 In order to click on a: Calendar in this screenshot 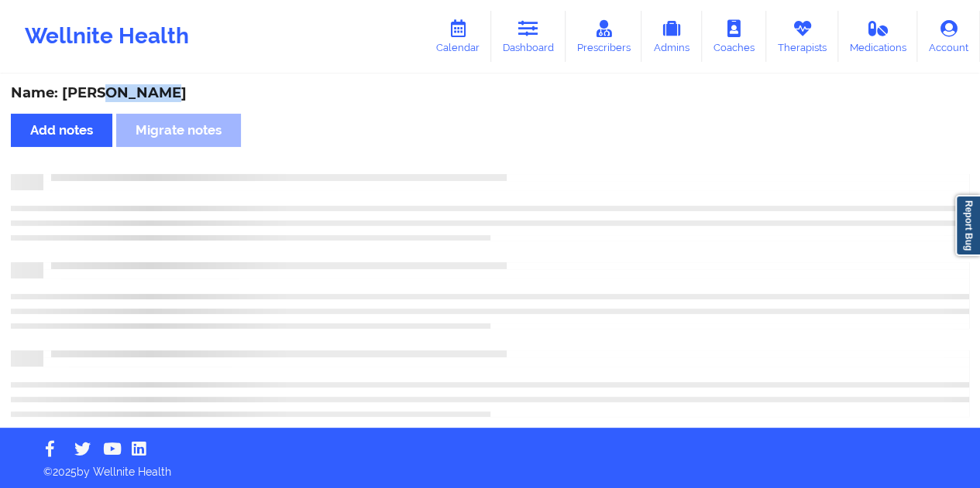, I will do `click(457, 37)`.